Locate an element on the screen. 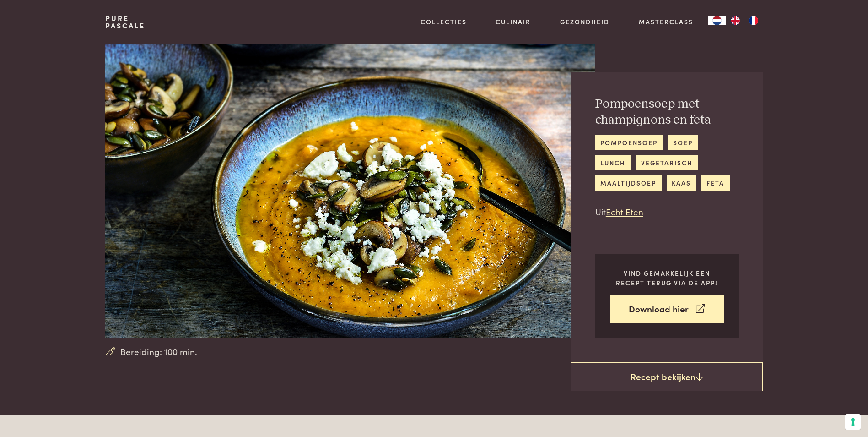 This screenshot has height=437, width=868. a: Echt Eten is located at coordinates (625, 211).